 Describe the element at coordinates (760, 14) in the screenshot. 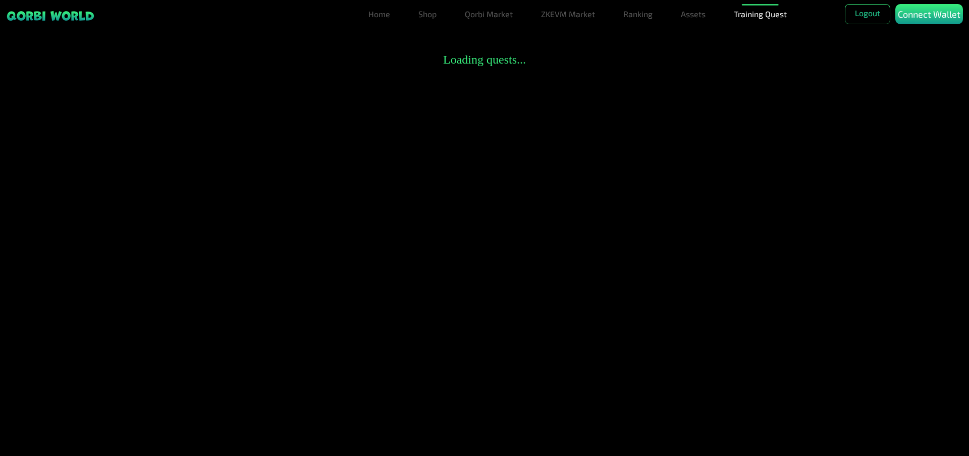

I see `a: Training Quest` at that location.